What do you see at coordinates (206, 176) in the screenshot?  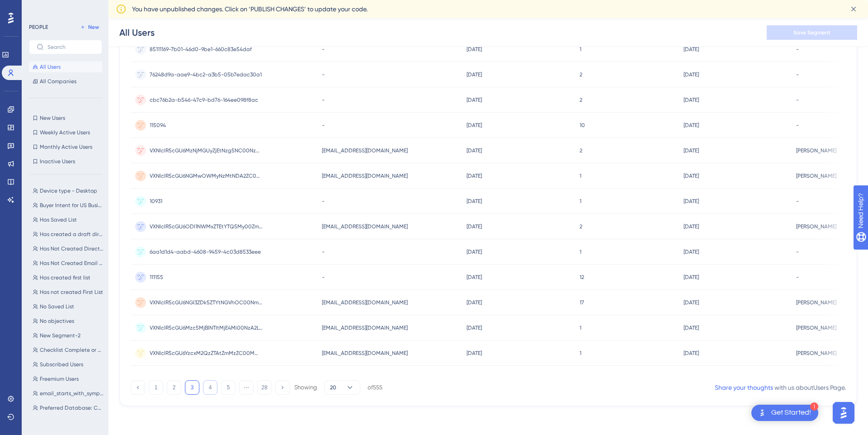 I see `span: VXNlclR5cGU6NGMwOWMyNzMtNDA2ZC00ZThhLWI3MGQtZDA0NTQ3MTMwZDQy` at bounding box center [206, 176].